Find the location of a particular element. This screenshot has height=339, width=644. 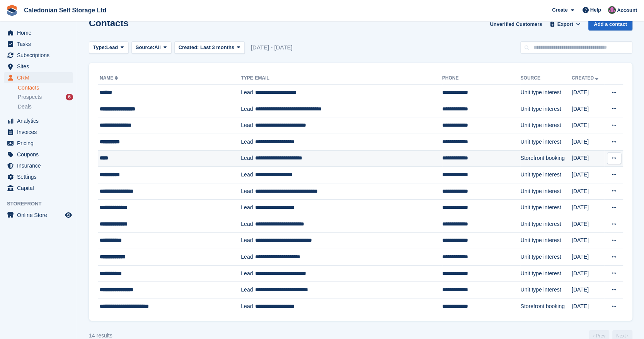

button: Created: Last 3 months is located at coordinates (209, 48).